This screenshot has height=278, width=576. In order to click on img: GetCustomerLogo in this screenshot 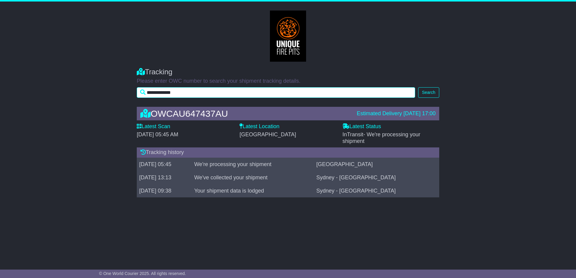, I will do `click(288, 36)`.